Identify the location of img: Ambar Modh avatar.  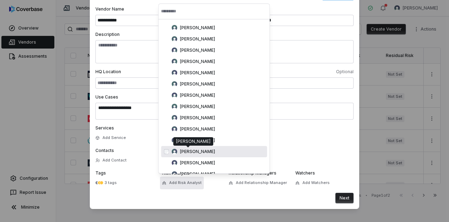
(174, 73).